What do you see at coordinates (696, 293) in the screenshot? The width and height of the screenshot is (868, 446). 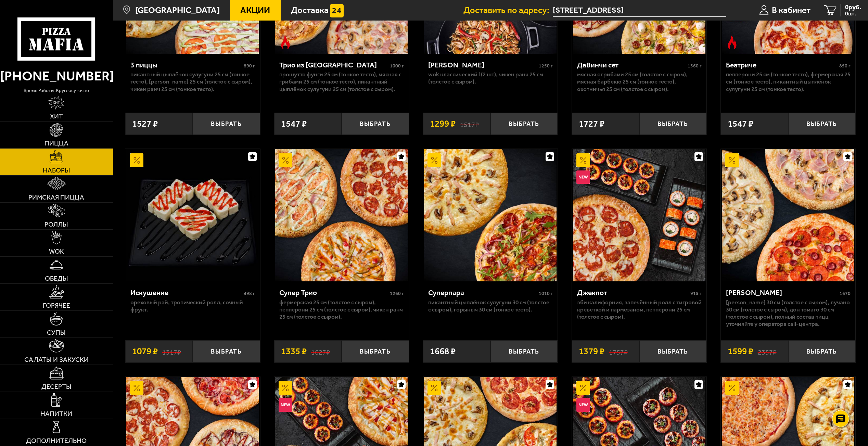 I see `span: 915 г` at bounding box center [696, 293].